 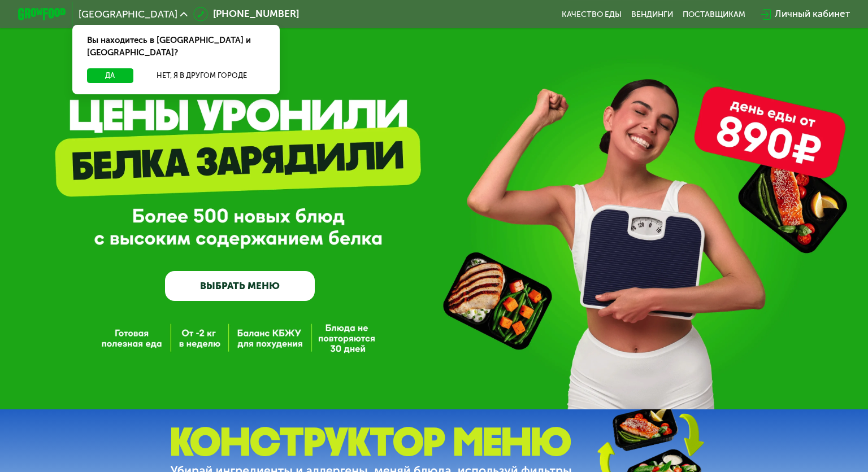 What do you see at coordinates (653, 14) in the screenshot?
I see `a: Вендинги` at bounding box center [653, 14].